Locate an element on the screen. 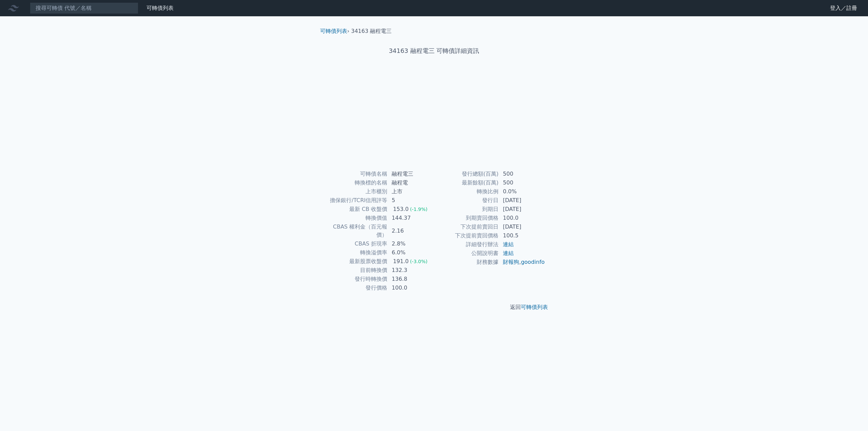  td: 132.3 is located at coordinates (411, 270).